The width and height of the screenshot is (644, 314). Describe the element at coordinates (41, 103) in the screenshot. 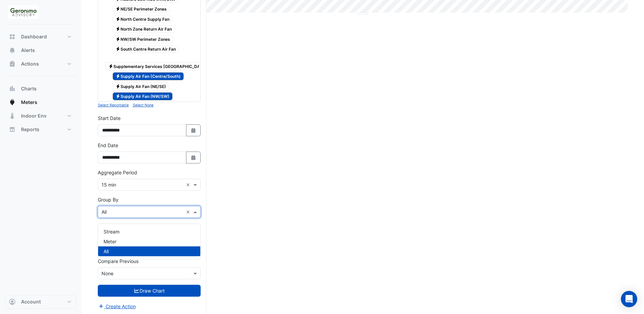

I see `button: Meters` at that location.